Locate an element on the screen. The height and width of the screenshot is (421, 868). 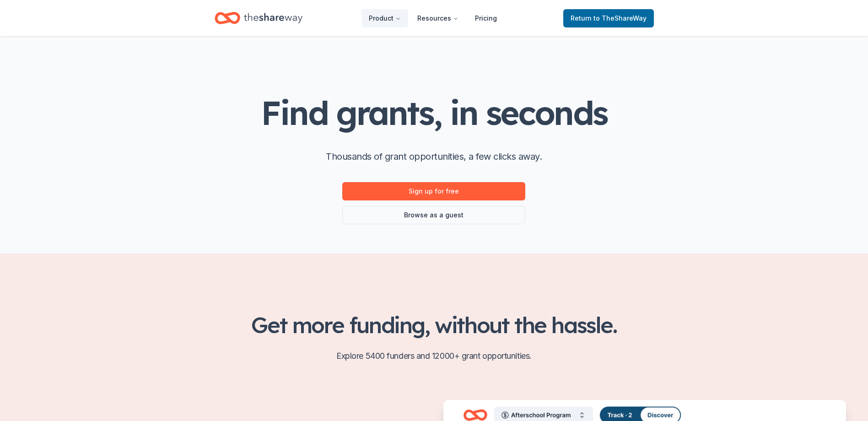
h2: Get more funding, without the hassle. is located at coordinates (434, 325).